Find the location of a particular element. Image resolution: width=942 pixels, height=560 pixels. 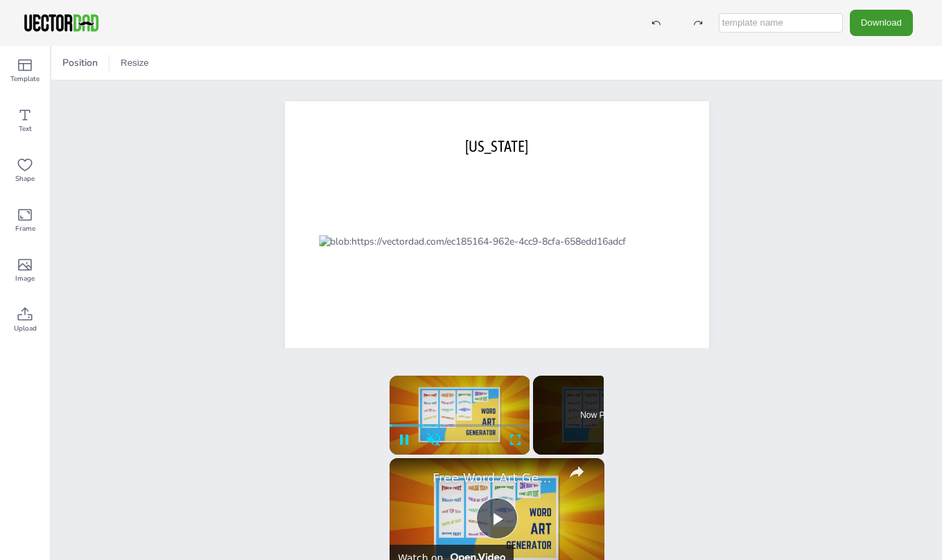

span: Text is located at coordinates (25, 129).